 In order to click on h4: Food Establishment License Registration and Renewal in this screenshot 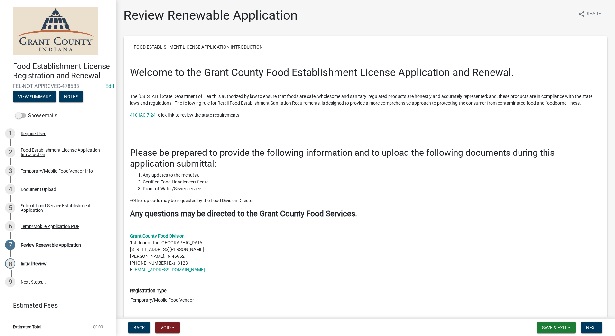, I will do `click(62, 71)`.